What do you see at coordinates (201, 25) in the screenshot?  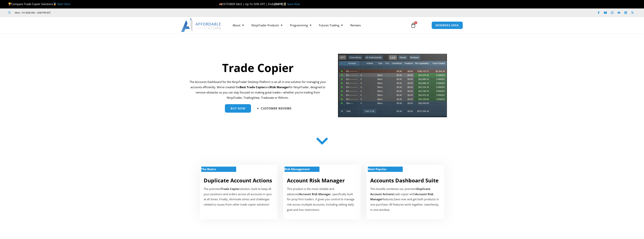 I see `img: LogoAI | Affordable Indicators – NinjaTrader` at bounding box center [201, 25].